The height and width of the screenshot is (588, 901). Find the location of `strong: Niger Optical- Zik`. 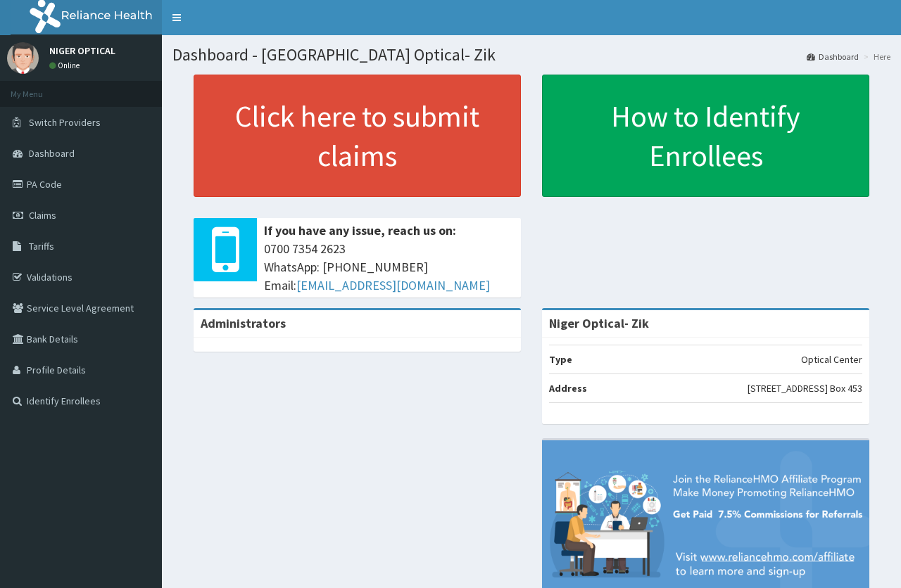

strong: Niger Optical- Zik is located at coordinates (599, 323).